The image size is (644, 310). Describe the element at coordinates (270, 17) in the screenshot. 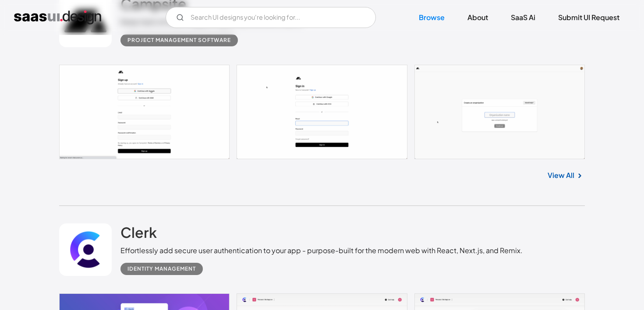

I see `form: Email Form` at that location.